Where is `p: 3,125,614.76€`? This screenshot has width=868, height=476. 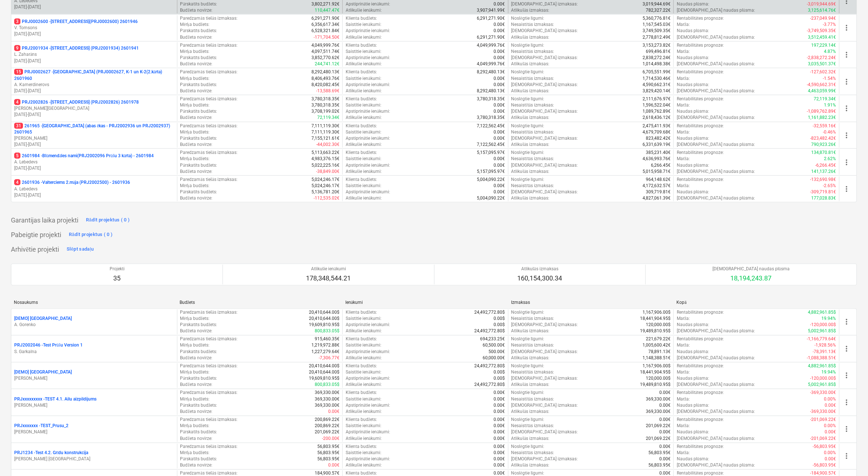 p: 3,125,614.76€ is located at coordinates (822, 10).